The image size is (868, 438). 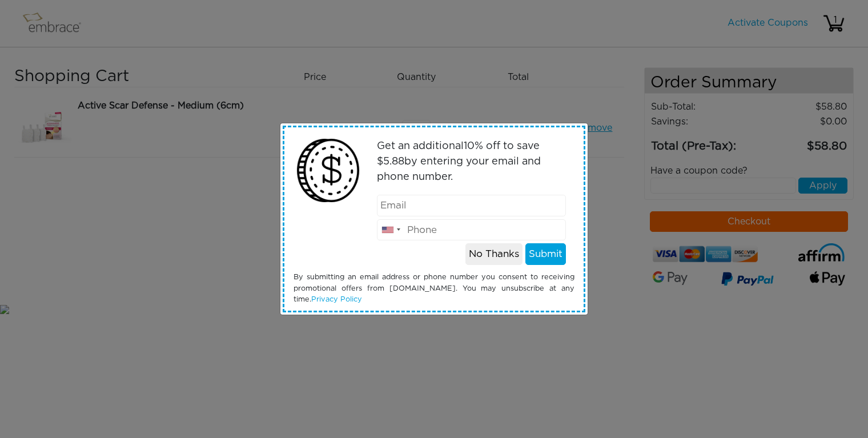 I want to click on img: money2.png, so click(x=328, y=170).